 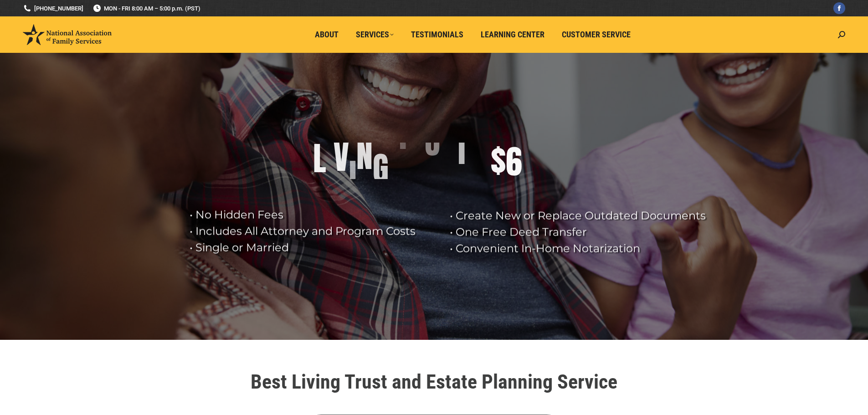 I want to click on a: Testimonials, so click(x=437, y=34).